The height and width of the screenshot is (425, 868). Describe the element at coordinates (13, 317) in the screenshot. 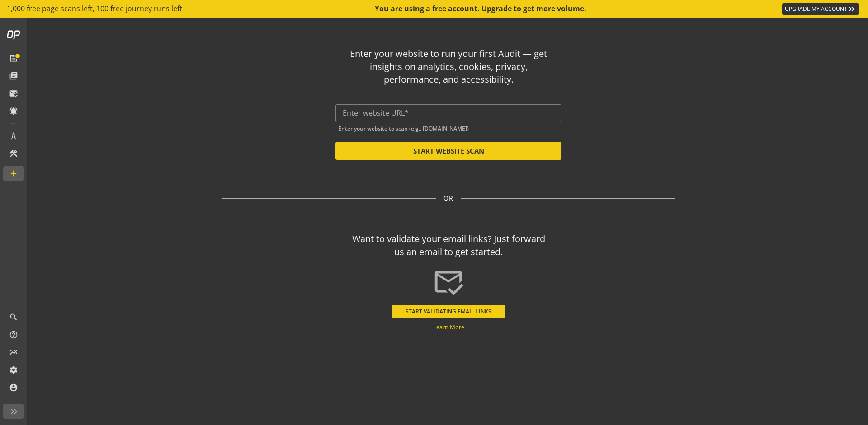

I see `mat-icon: search` at that location.